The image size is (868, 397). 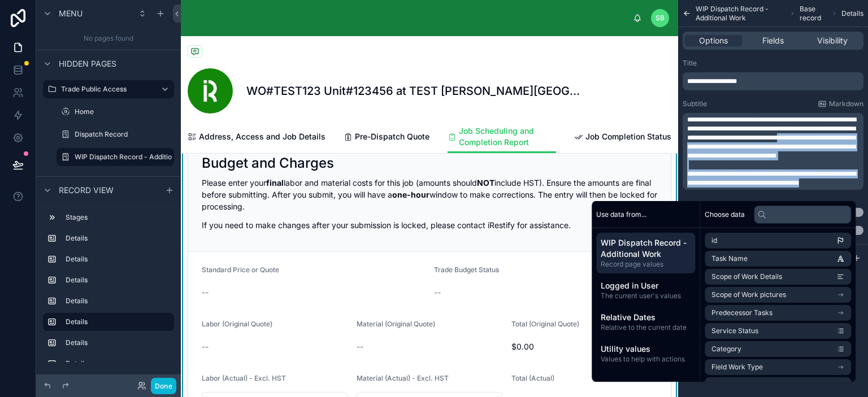 I want to click on span: Job Completion Status, so click(x=628, y=137).